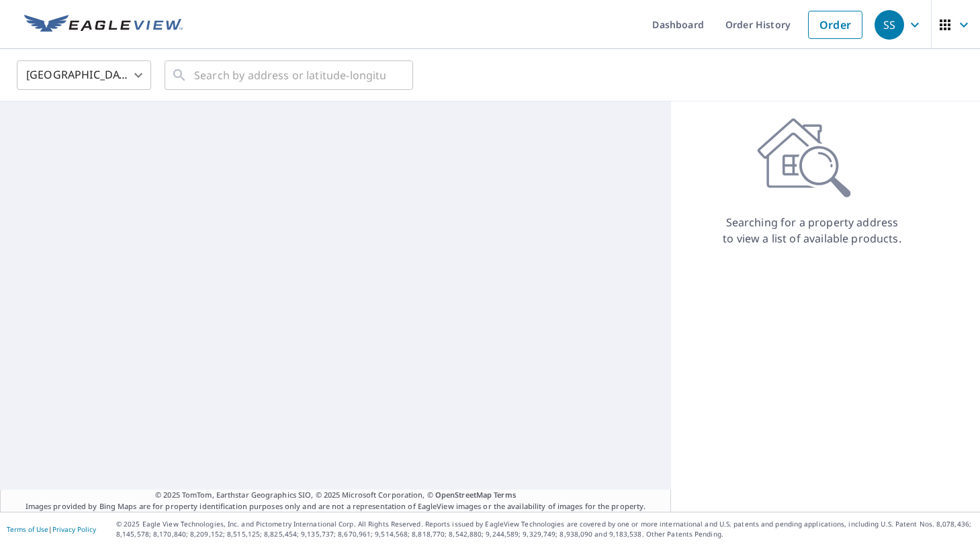  What do you see at coordinates (290, 75) in the screenshot?
I see `input: Search by address or latitude-longitude` at bounding box center [290, 75].